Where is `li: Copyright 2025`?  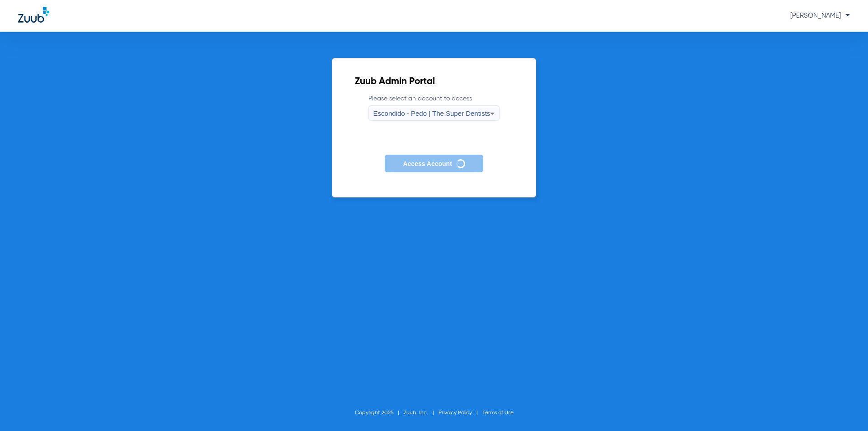
li: Copyright 2025 is located at coordinates (380, 413).